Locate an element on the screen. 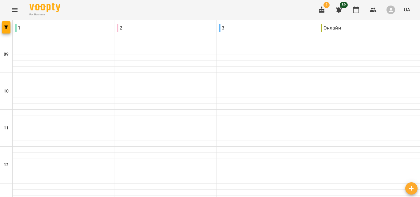 Image resolution: width=420 pixels, height=197 pixels. p: 1 is located at coordinates (18, 28).